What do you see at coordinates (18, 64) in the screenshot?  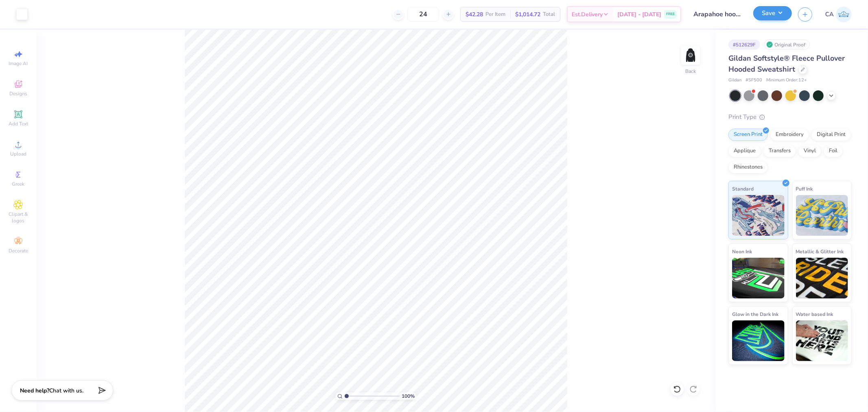 I see `span: Image AI` at bounding box center [18, 64].